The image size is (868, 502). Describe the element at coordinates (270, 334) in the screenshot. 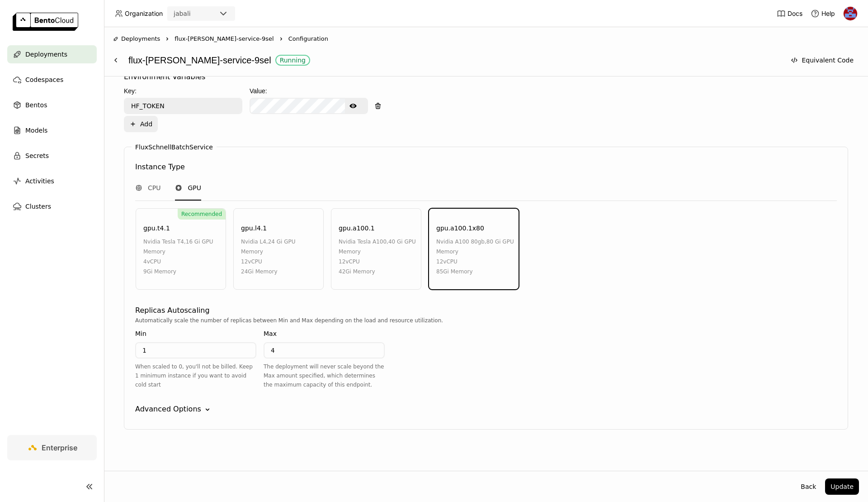

I see `div: Max` at that location.